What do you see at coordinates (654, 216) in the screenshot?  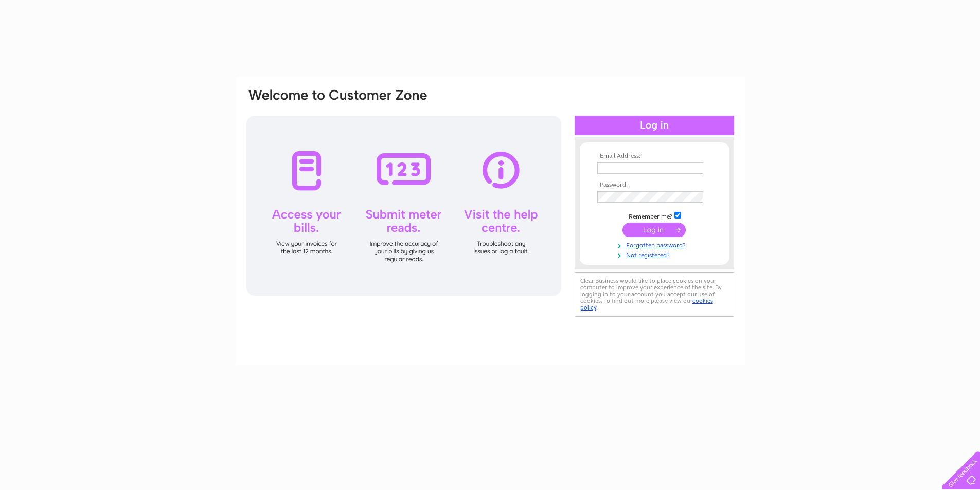 I see `td: Remember me?` at bounding box center [654, 216].